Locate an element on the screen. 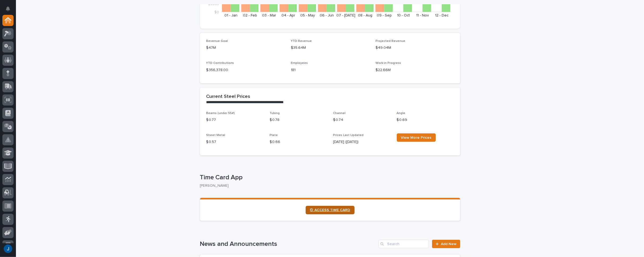 This screenshot has height=257, width=644. text: 08 - Aug is located at coordinates (365, 15).